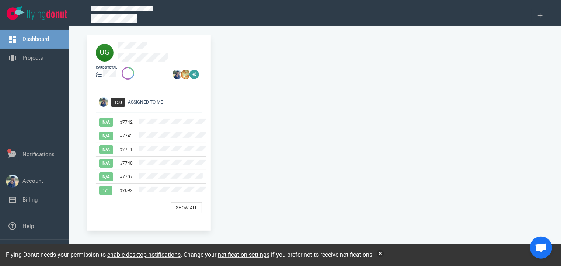 This screenshot has width=561, height=266. I want to click on img: Flying Donut text logo, so click(47, 14).